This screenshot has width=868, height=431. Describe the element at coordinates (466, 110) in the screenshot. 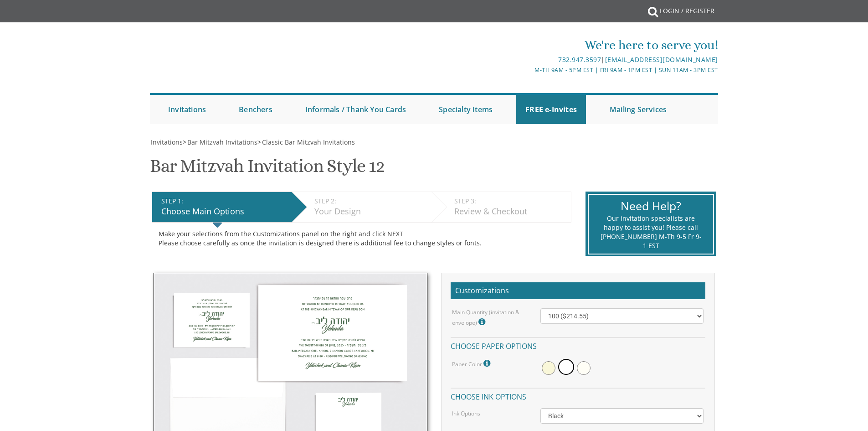

I see `a: Specialty Items` at that location.